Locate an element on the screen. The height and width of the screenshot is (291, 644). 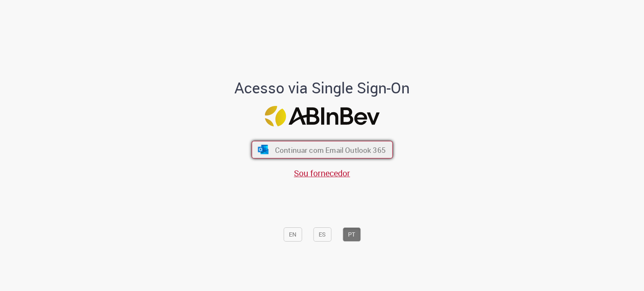
h1: Acesso via Single Sign-On is located at coordinates (322, 88).